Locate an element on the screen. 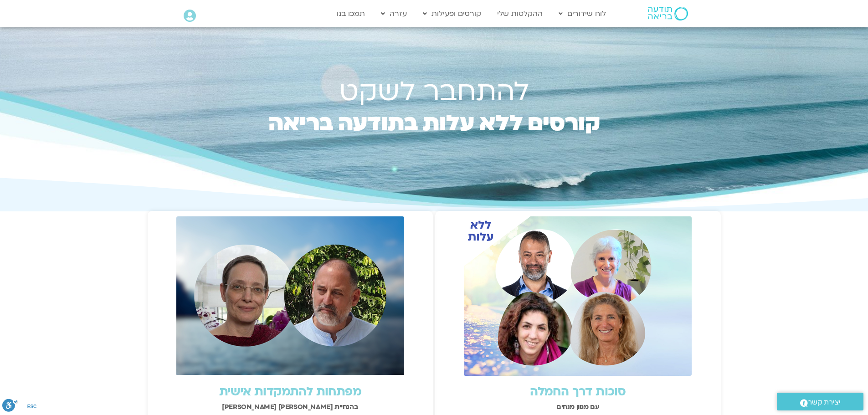  h2: עם מגוון מנחים is located at coordinates (578, 406).